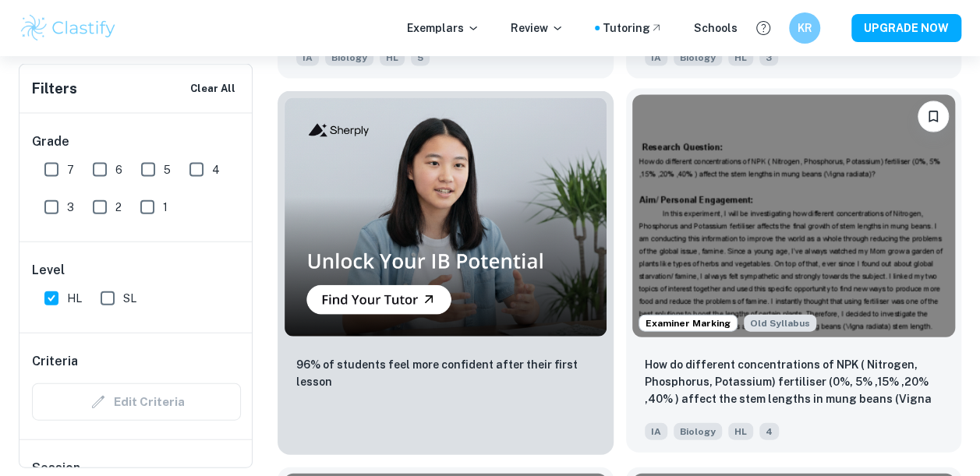 This screenshot has height=476, width=980. I want to click on img: Biology IA example thumbnail: How do different concentrations of NPK (, so click(794, 216).